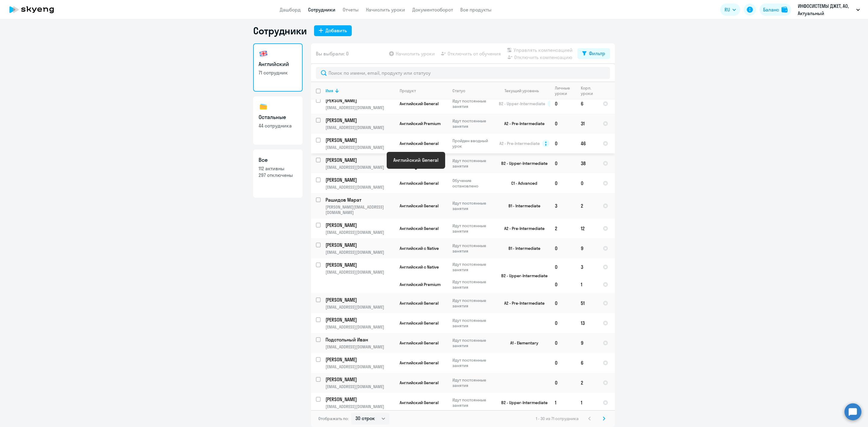 The image size is (868, 427). I want to click on span: B2 - Upper-Intermediate, so click(522, 103).